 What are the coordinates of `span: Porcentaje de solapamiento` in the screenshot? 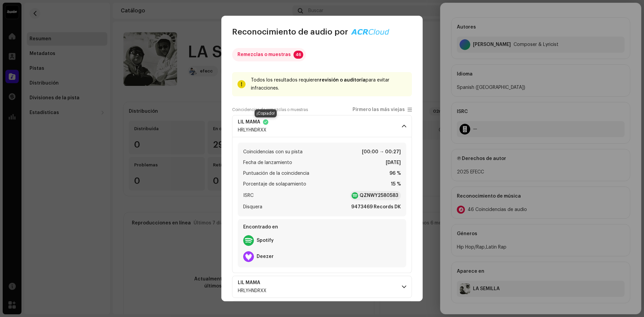 It's located at (275, 184).